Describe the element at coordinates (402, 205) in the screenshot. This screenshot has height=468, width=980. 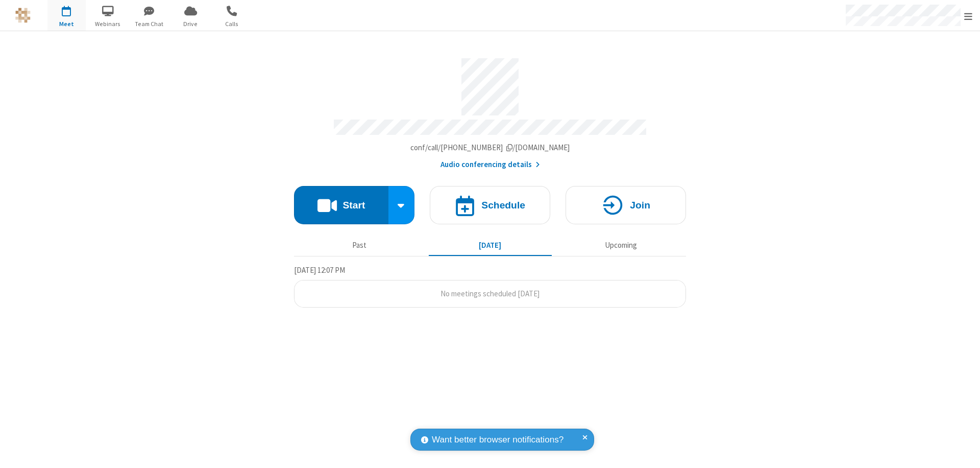
I see `div: Start conference options` at that location.